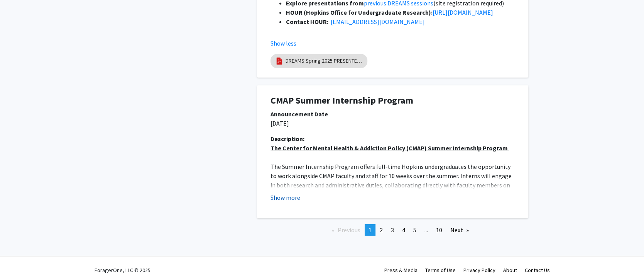 The image size is (644, 274). I want to click on span: 3, so click(393, 230).